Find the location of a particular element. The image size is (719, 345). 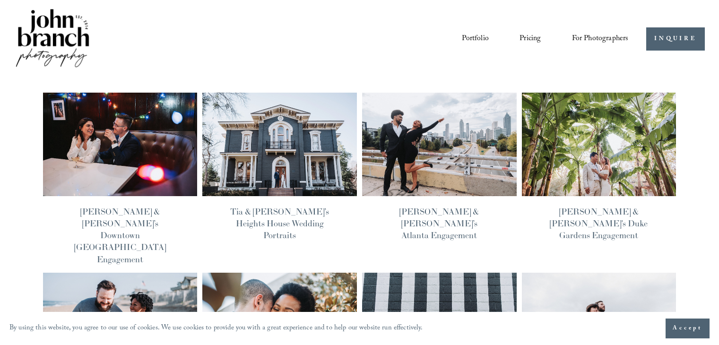

img: Tia &amp; Obinna’s Heights House Wedding Portraits is located at coordinates (280, 144).